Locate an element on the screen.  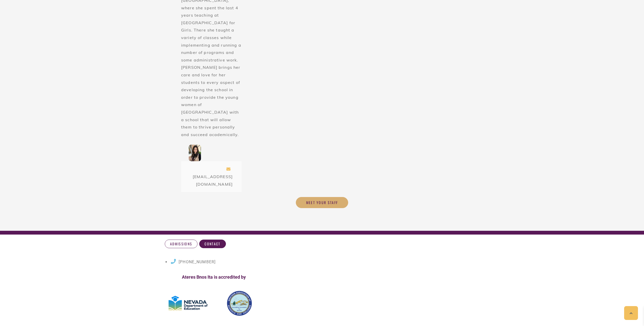
h4: Ateres Bnos Ita is accredited by is located at coordinates (214, 277).